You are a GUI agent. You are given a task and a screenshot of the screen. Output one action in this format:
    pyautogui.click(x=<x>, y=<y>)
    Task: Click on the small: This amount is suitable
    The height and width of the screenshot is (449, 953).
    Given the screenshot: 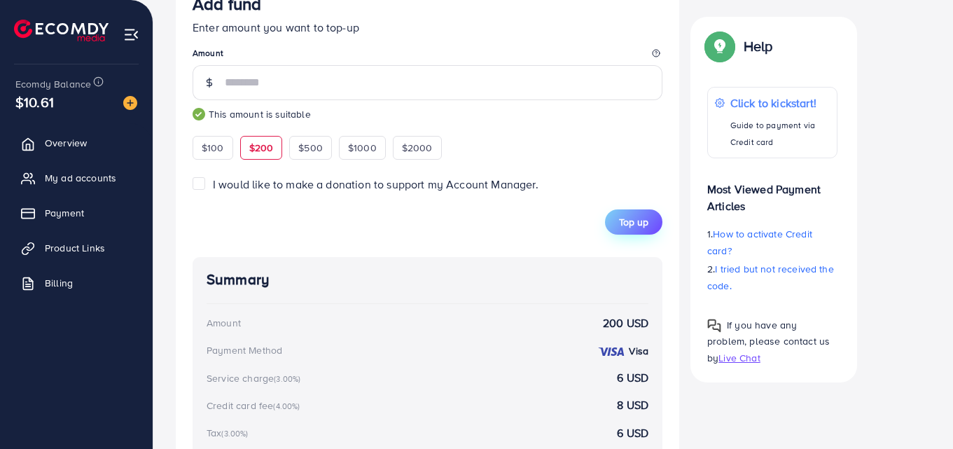 What is the action you would take?
    pyautogui.click(x=427, y=114)
    